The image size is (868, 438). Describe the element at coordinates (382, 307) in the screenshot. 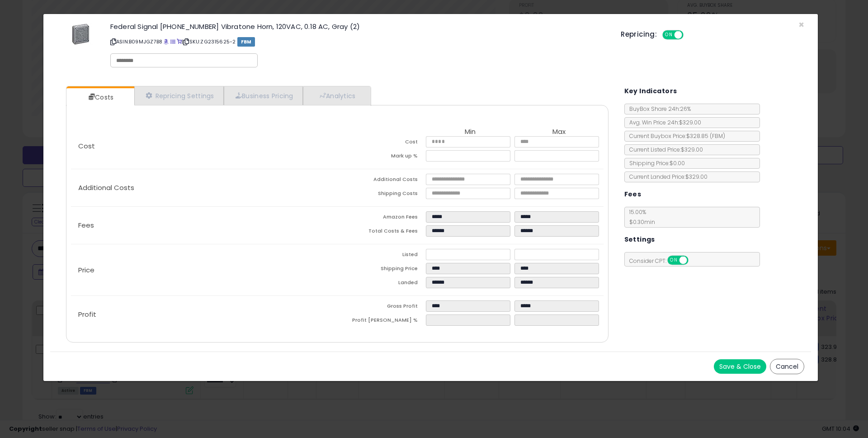

I see `td: Gross Profit` at that location.